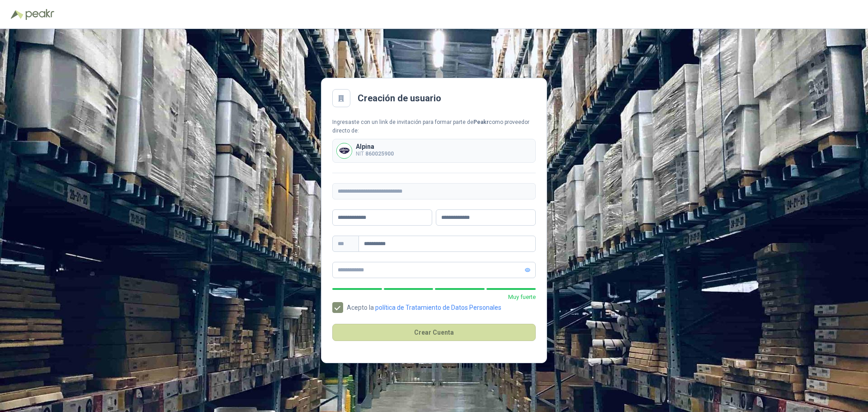 The width and height of the screenshot is (868, 412). I want to click on div: Ingresaste con un link de invitación para formar parte de como proveedor directo de:, so click(434, 127).